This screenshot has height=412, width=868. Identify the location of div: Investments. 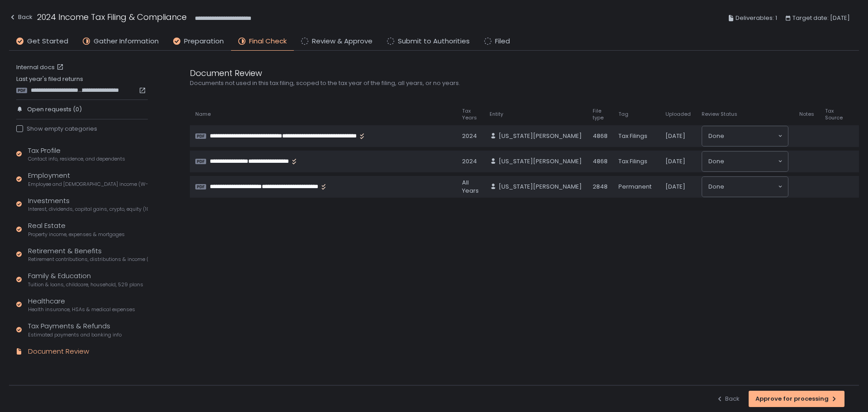
(88, 204).